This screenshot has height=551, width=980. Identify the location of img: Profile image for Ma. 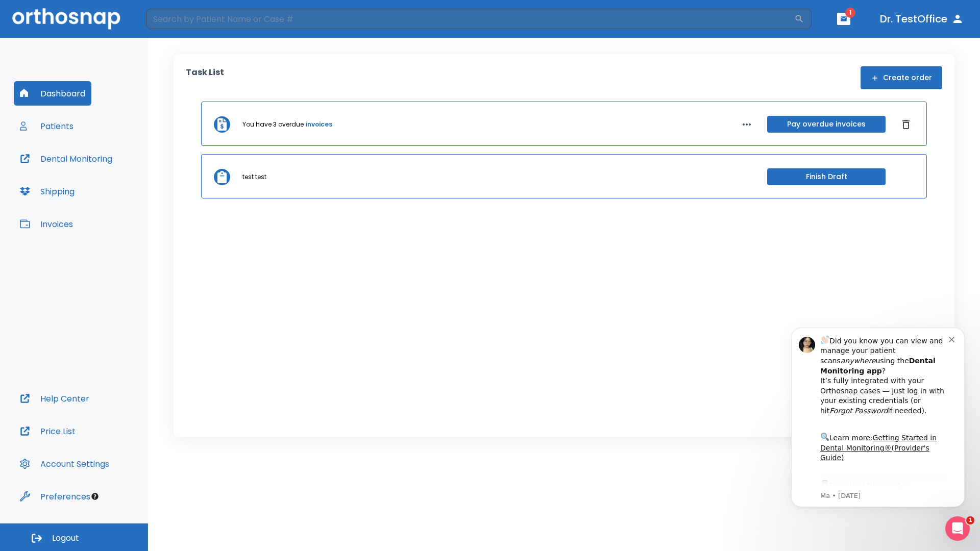
(31, 32).